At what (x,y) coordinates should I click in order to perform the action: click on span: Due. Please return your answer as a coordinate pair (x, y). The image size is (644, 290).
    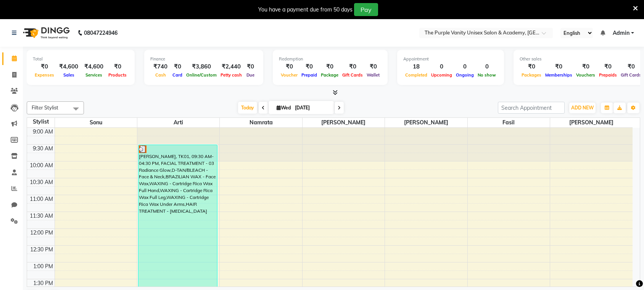
    Looking at the image, I should click on (250, 75).